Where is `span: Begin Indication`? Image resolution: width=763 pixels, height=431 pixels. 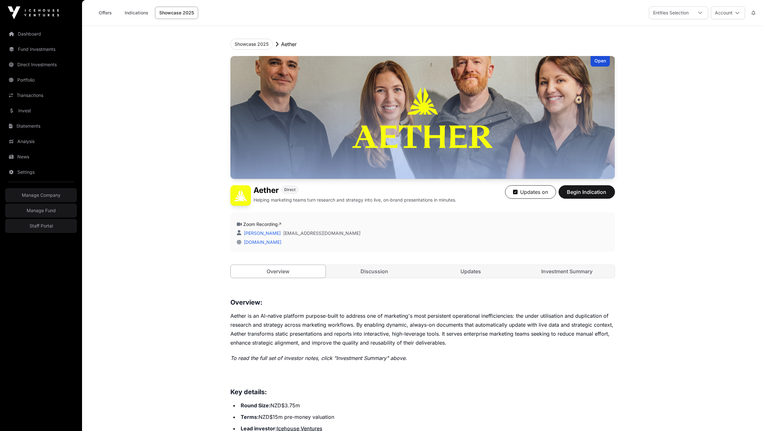 span: Begin Indication is located at coordinates (586, 192).